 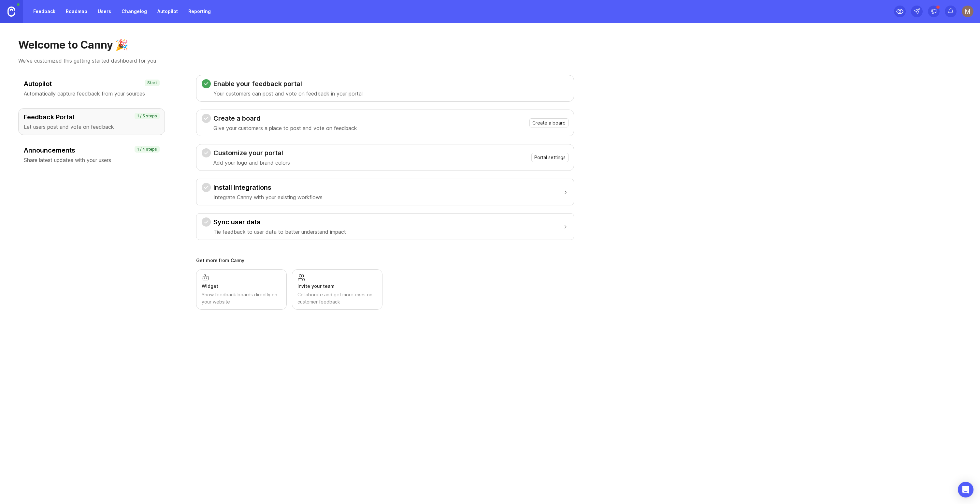 I want to click on h3: Announcements, so click(x=92, y=151).